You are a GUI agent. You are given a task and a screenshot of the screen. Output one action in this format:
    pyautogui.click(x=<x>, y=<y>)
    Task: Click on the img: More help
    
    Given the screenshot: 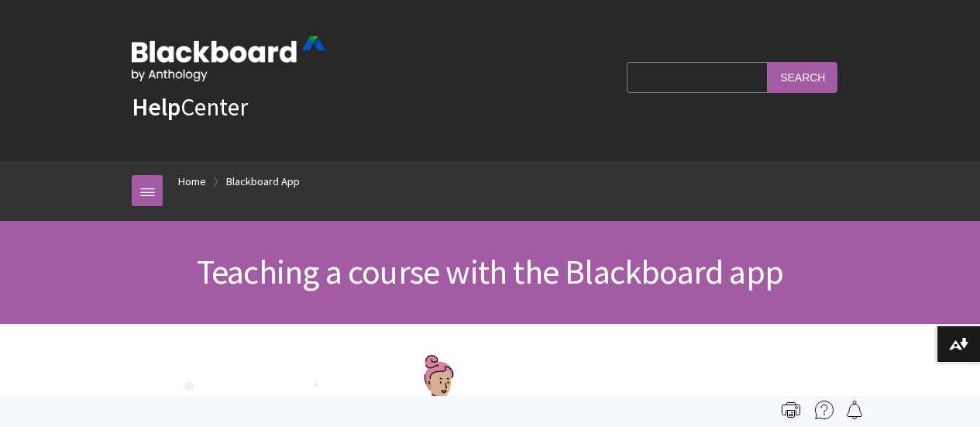 What is the action you would take?
    pyautogui.click(x=825, y=409)
    